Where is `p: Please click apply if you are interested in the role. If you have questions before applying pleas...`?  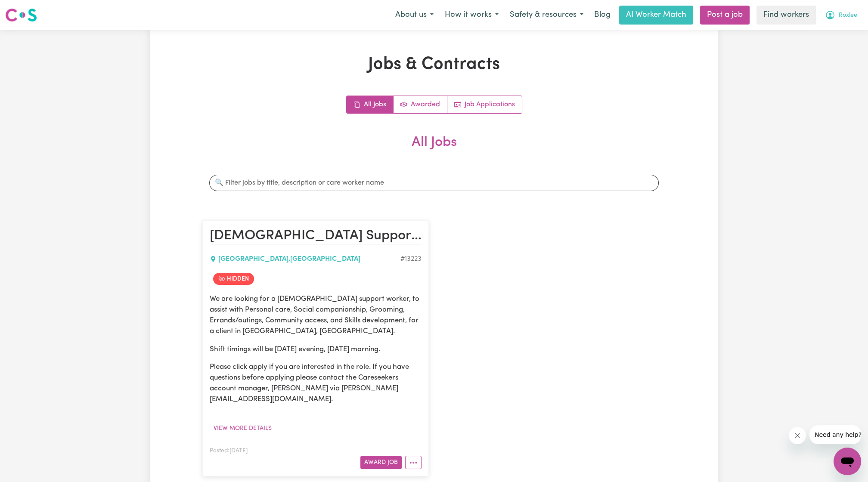 p: Please click apply if you are interested in the role. If you have questions before applying pleas... is located at coordinates (316, 383).